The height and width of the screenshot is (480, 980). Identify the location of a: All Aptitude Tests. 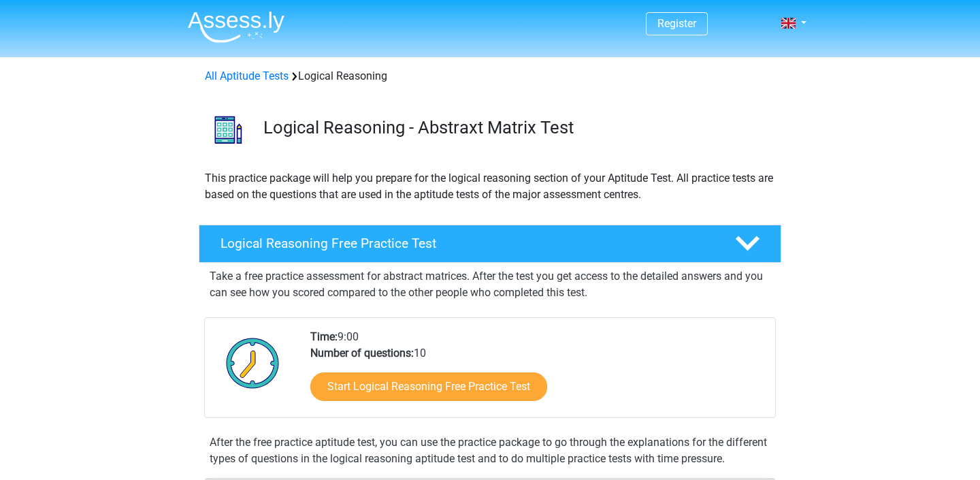
(247, 76).